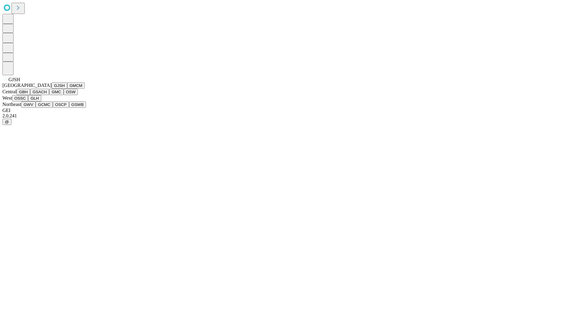  I want to click on button: GSACH, so click(40, 92).